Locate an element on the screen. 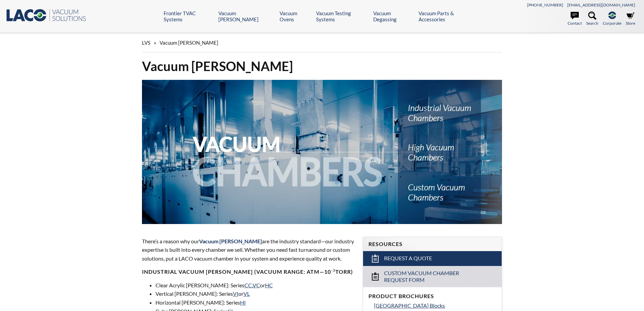  a: HC is located at coordinates (269, 285).